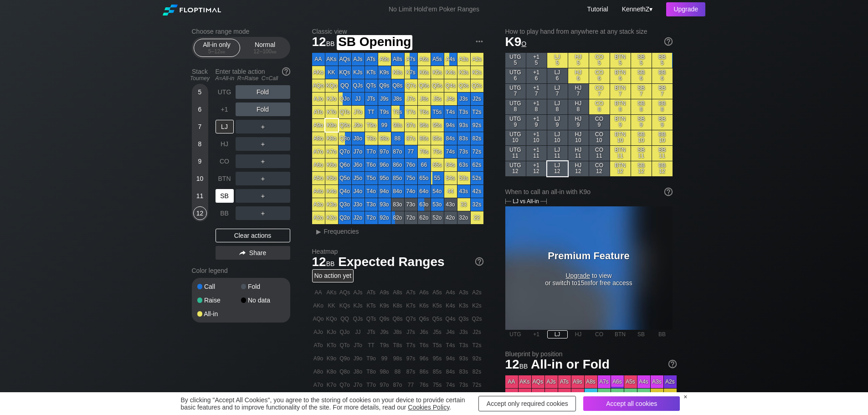  I want to click on div: SB 7, so click(641, 91).